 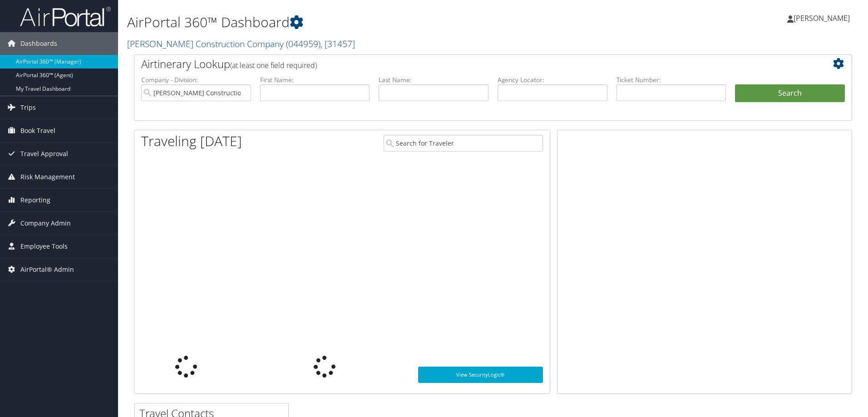 What do you see at coordinates (44, 246) in the screenshot?
I see `span: Employee Tools` at bounding box center [44, 246].